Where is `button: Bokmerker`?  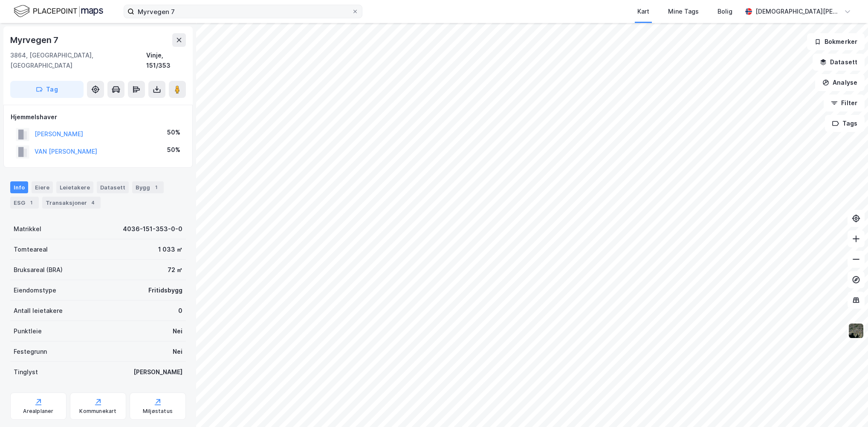 button: Bokmerker is located at coordinates (836, 42).